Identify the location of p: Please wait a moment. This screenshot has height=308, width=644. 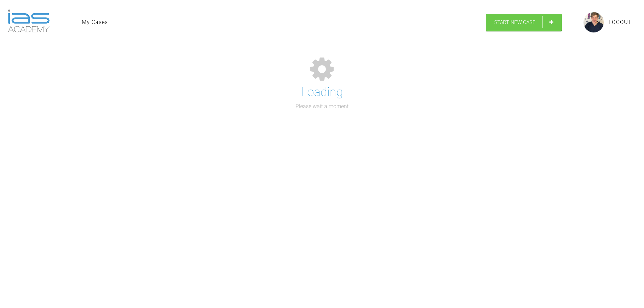
(322, 106).